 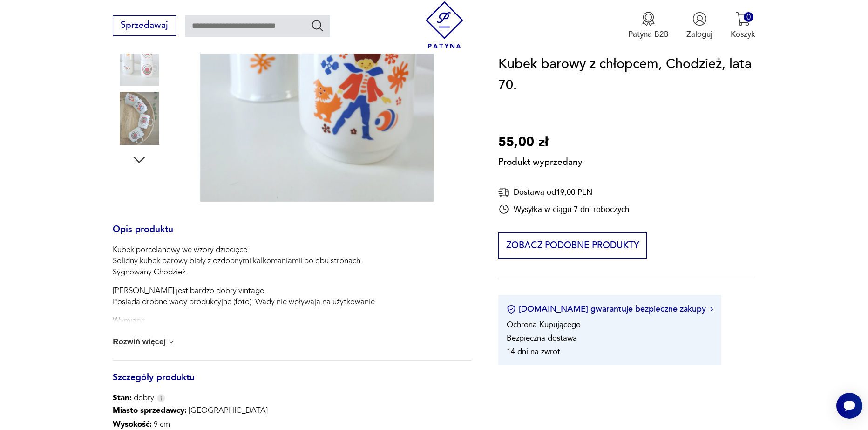 I want to click on li: Ochrona Kupującego, so click(x=543, y=324).